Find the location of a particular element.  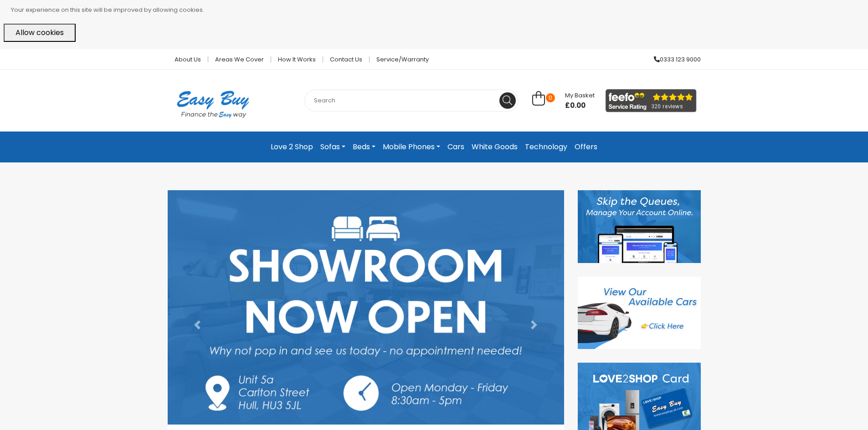

a: Cars is located at coordinates (456, 147).